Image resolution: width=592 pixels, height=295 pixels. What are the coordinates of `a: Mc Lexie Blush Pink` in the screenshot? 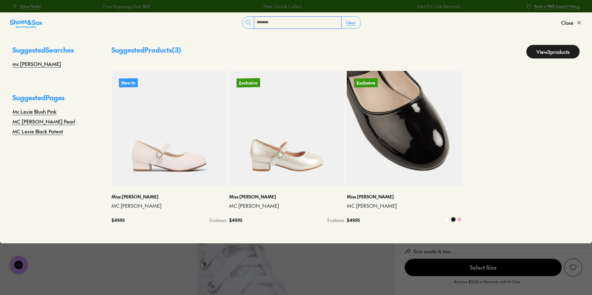 It's located at (34, 111).